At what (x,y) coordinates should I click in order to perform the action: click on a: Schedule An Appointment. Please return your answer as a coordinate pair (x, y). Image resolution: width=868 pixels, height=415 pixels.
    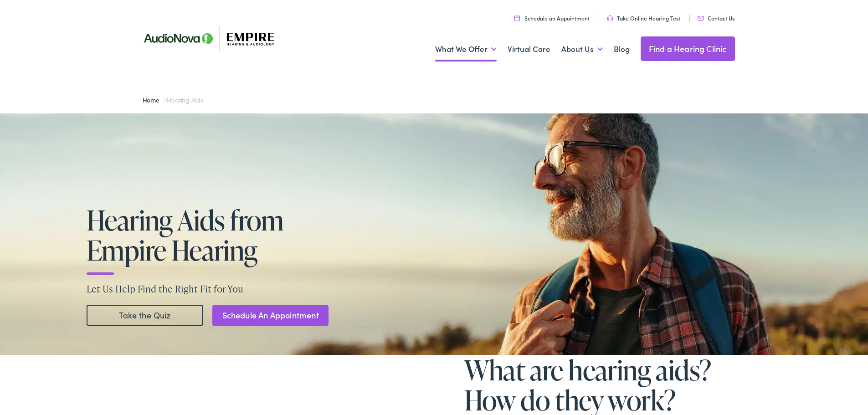
    Looking at the image, I should click on (270, 315).